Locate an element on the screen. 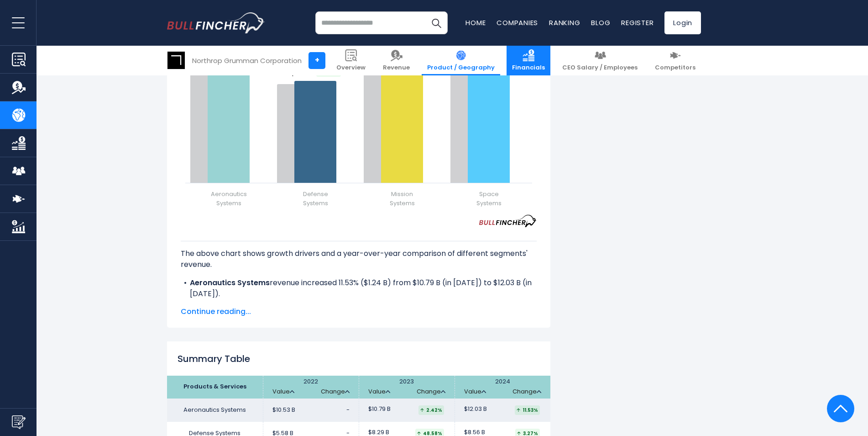 This screenshot has width=868, height=436. span: $10.53 B is located at coordinates (284, 410).